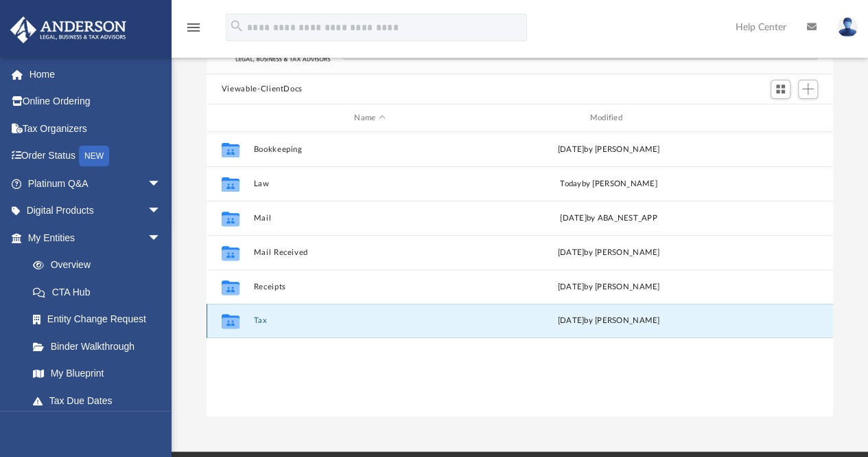 This screenshot has width=868, height=457. What do you see at coordinates (100, 400) in the screenshot?
I see `a: Tax Due Dates` at bounding box center [100, 400].